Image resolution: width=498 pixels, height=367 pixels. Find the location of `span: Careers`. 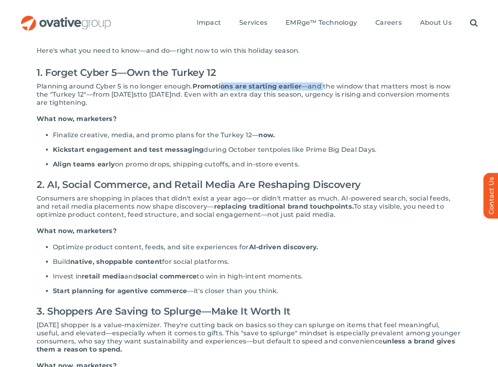

span: Careers is located at coordinates (388, 23).